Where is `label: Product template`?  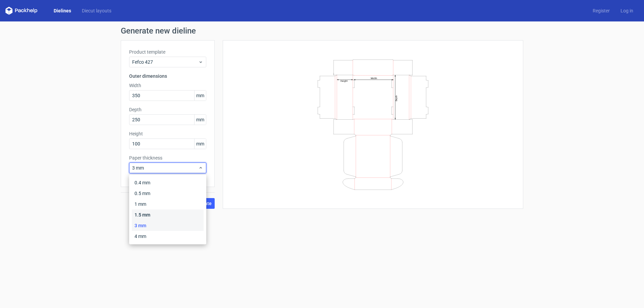
label: Product template is located at coordinates (168, 52).